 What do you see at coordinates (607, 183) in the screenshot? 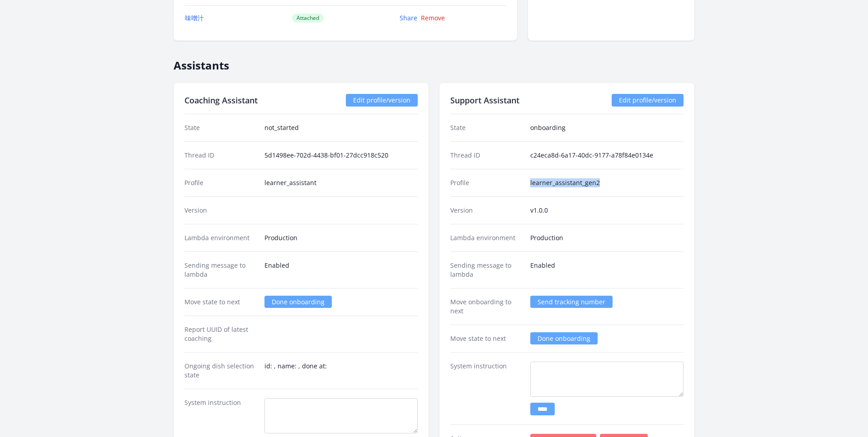
I see `dd: learner_assistant_gen2` at bounding box center [607, 183].